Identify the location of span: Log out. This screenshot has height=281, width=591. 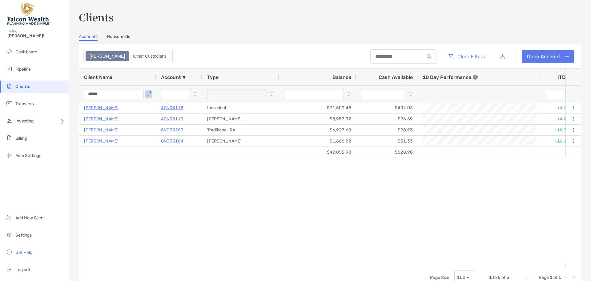
(23, 269).